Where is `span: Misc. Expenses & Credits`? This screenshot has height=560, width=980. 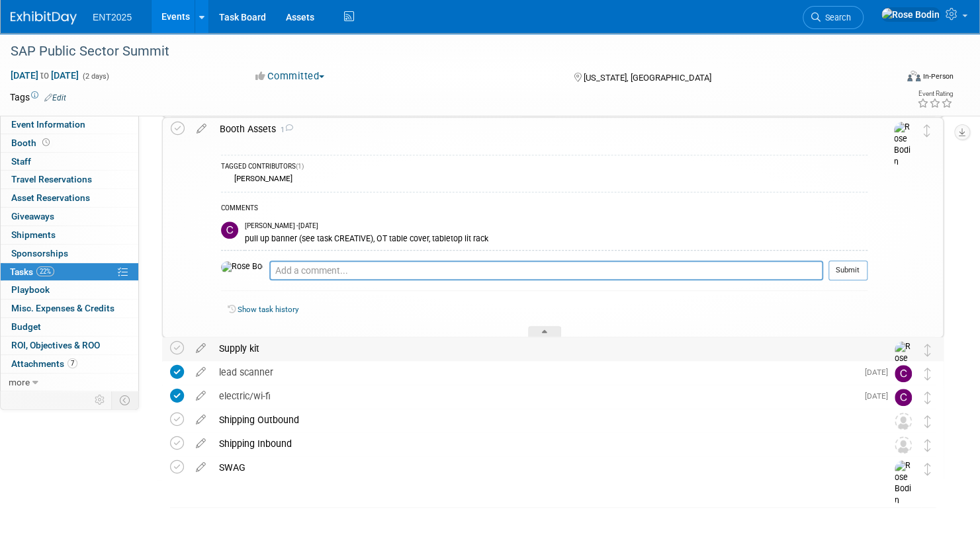 span: Misc. Expenses & Credits is located at coordinates (63, 308).